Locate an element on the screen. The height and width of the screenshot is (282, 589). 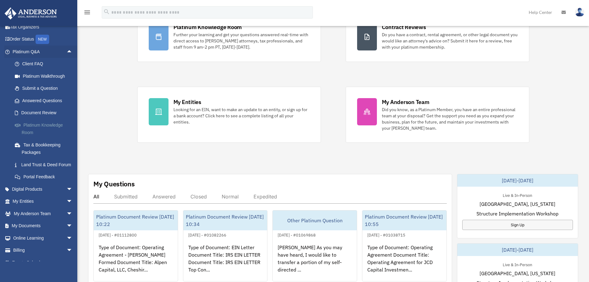
div: Normal is located at coordinates (230, 196).